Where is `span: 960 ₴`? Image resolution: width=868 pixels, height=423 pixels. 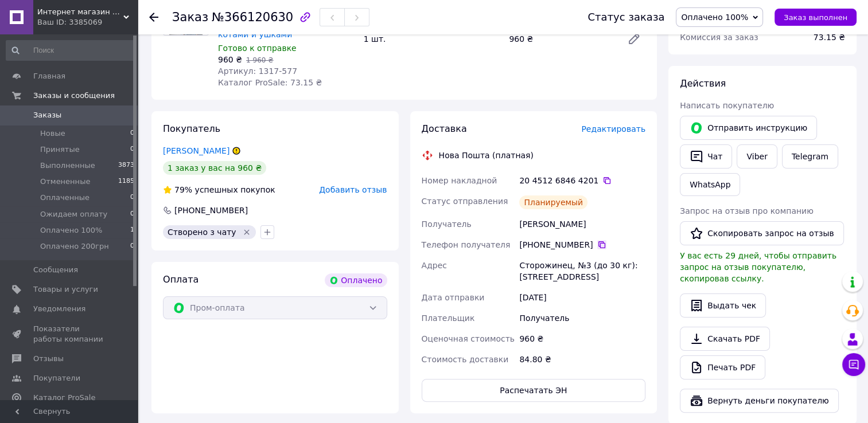 span: 960 ₴ is located at coordinates (230, 59).